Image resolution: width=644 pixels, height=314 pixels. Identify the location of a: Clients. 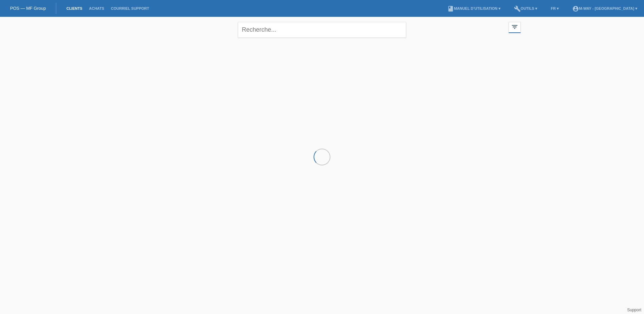
(74, 8).